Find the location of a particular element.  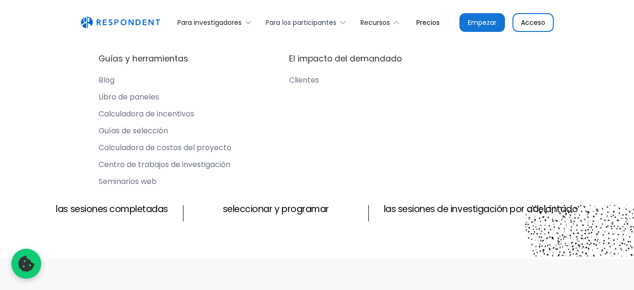

font: Seminarios web is located at coordinates (128, 181).